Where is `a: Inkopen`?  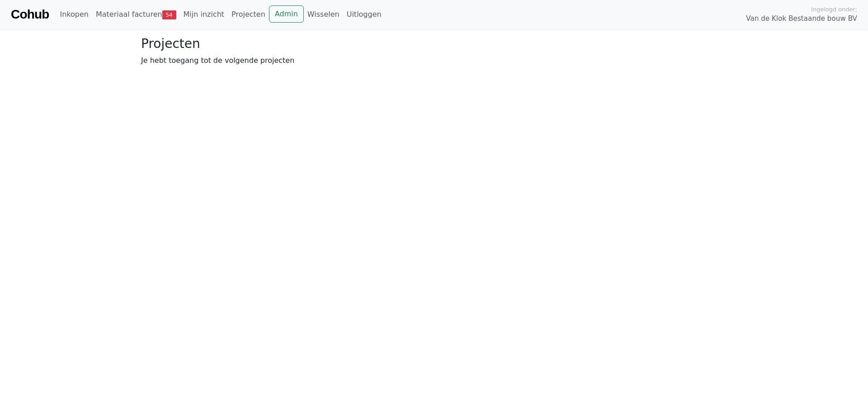 a: Inkopen is located at coordinates (74, 14).